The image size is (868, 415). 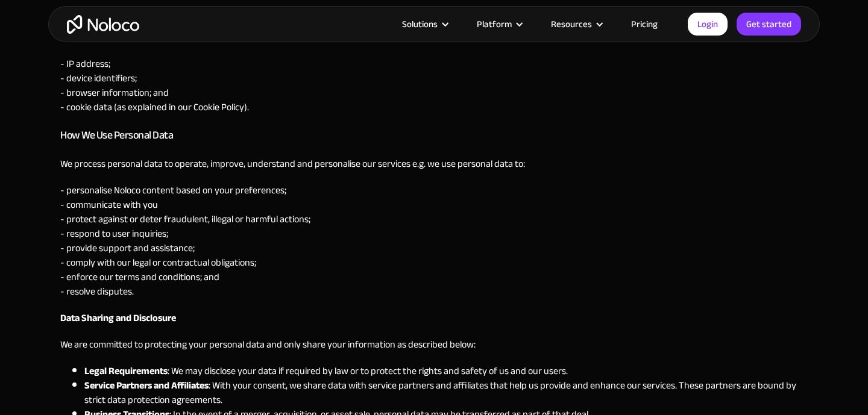 I want to click on p: - IP address; - device identifiers; - browser information; and - cookie data (as explained in our..., so click(x=434, y=85).